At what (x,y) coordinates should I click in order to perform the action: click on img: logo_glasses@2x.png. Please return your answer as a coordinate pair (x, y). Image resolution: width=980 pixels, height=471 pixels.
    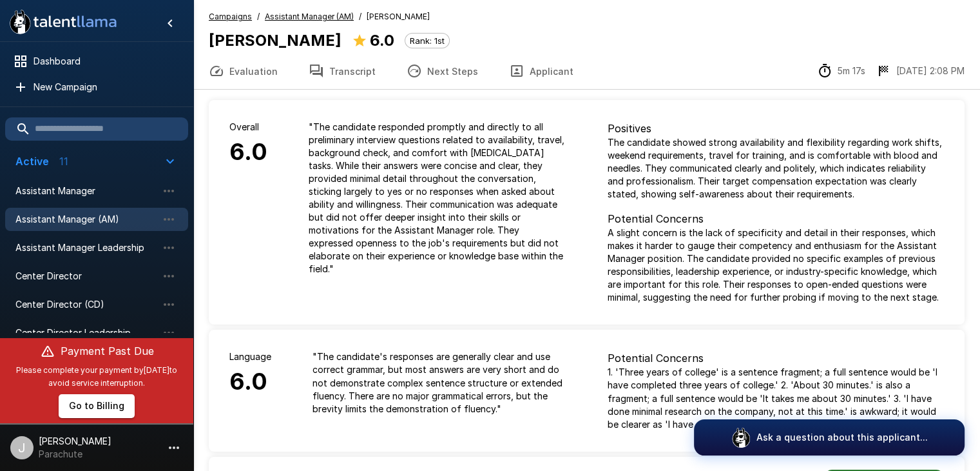
    Looking at the image, I should click on (741, 438).